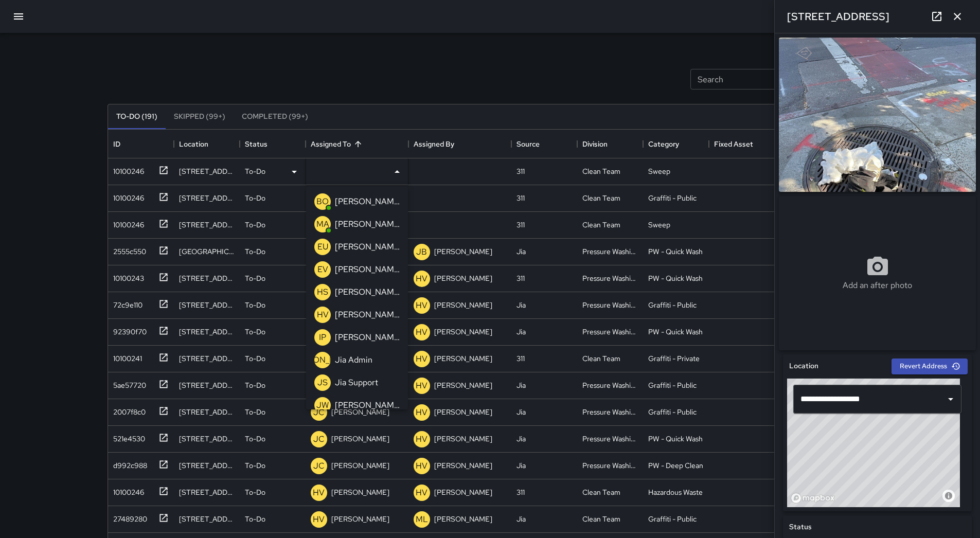  What do you see at coordinates (676, 466) in the screenshot?
I see `div: PW - Deep Clean` at bounding box center [676, 466].